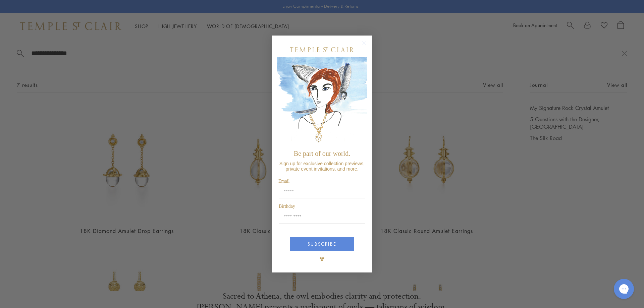  Describe the element at coordinates (322, 259) in the screenshot. I see `img: TSC` at that location.